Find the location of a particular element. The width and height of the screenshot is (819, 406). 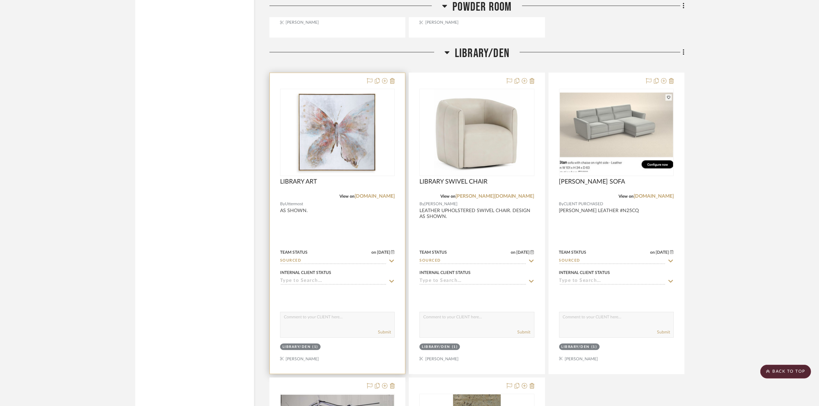

img: LIBRARY SWIVEL CHAIR is located at coordinates (477, 132).